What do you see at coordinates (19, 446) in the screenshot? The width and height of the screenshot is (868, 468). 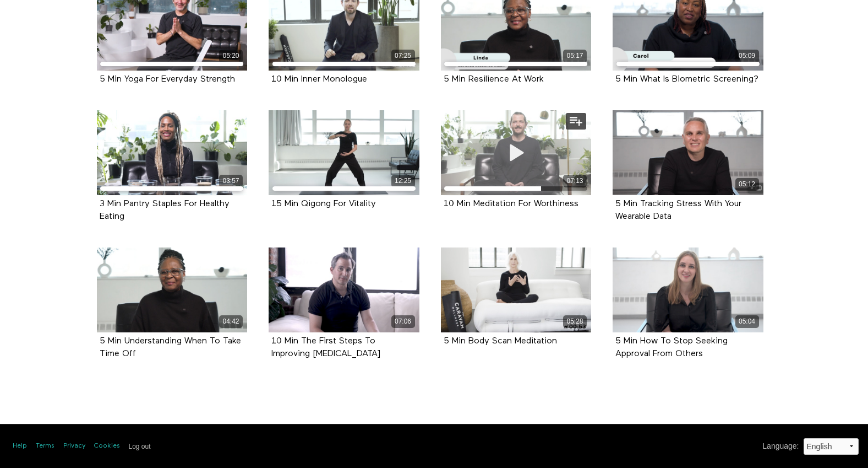 I see `a: Help` at bounding box center [19, 446].